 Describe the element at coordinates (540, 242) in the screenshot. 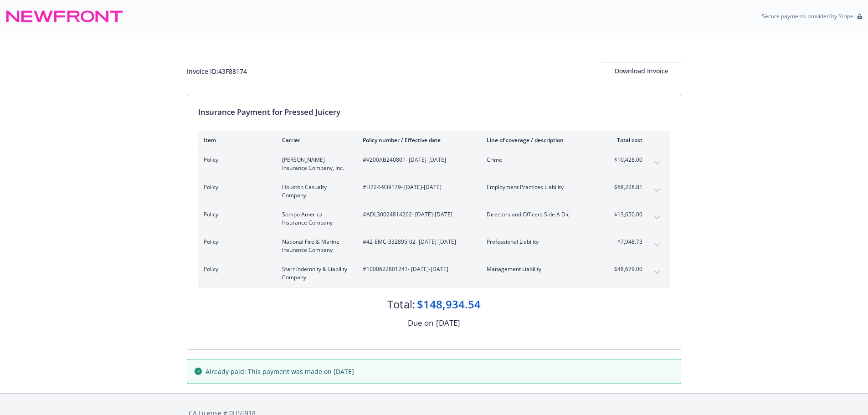

I see `span: Professional Liability` at that location.